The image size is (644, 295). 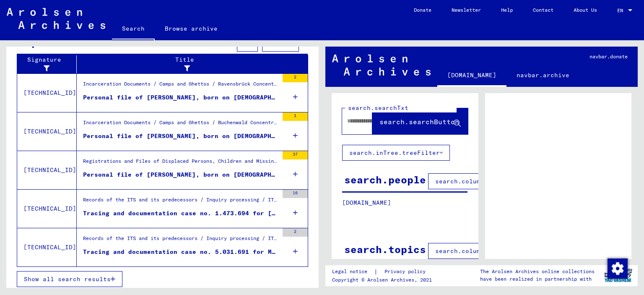 What do you see at coordinates (419, 122) in the screenshot?
I see `span: search.searchButton` at bounding box center [419, 122].